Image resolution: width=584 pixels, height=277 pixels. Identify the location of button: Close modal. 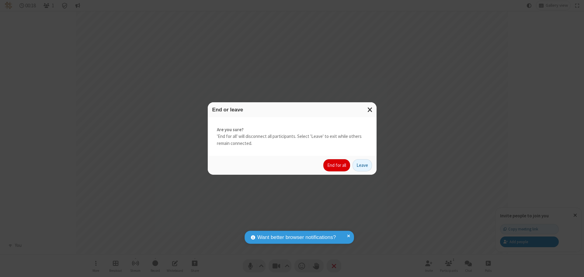
(370, 109).